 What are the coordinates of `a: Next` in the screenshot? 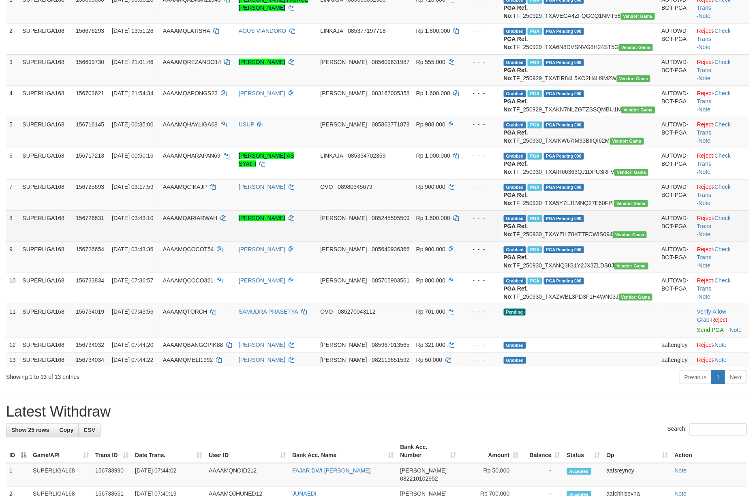 It's located at (736, 377).